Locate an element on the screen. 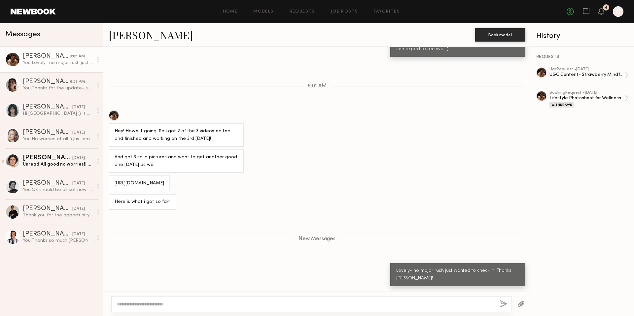 The width and height of the screenshot is (634, 316). div: REQUESTS is located at coordinates (582, 57).